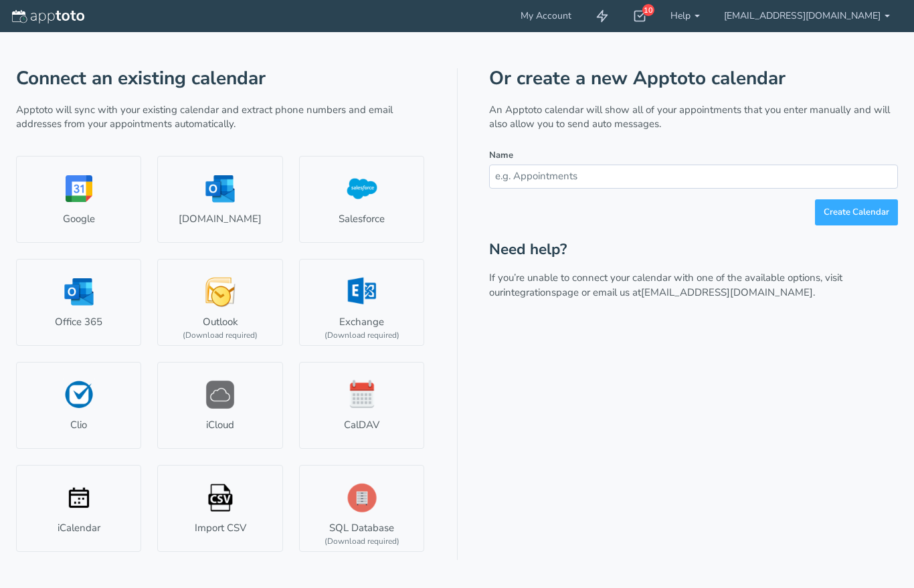 The width and height of the screenshot is (914, 588). What do you see at coordinates (648, 10) in the screenshot?
I see `div: 10` at bounding box center [648, 10].